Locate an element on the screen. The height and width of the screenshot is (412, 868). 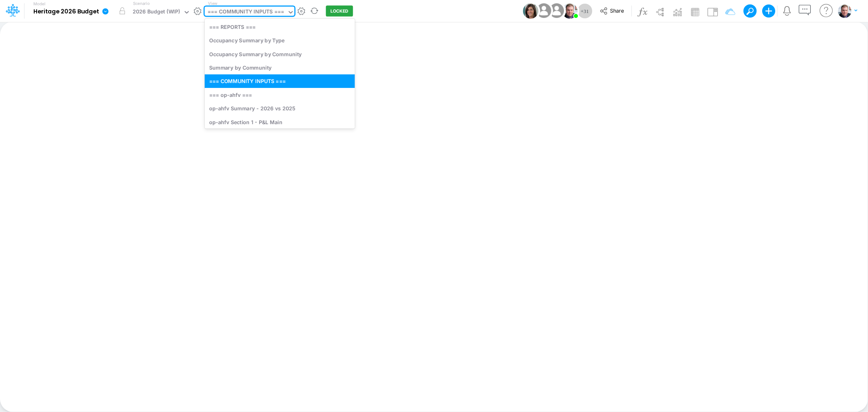
div: === REPORTS === is located at coordinates (280, 27).